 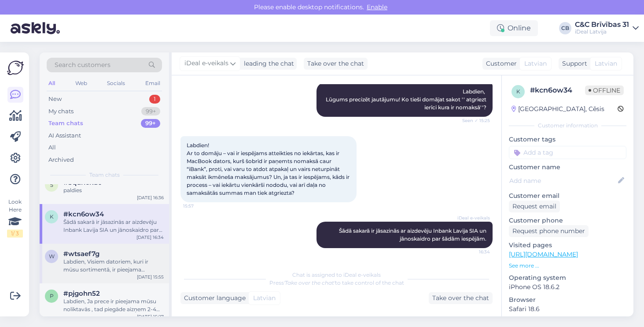 I want to click on span: Šādā sakarā ir jāsazinās ar aizdevēju Inbank Lavija SIA un jānoskaidro par šādām iespējām., so click(x=413, y=234).